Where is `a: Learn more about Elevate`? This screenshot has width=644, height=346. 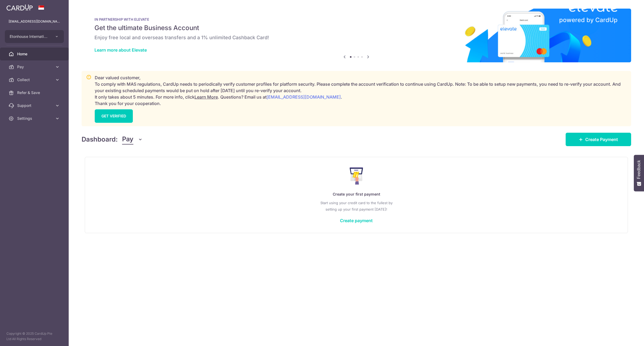
a: Learn more about Elevate is located at coordinates (121, 50).